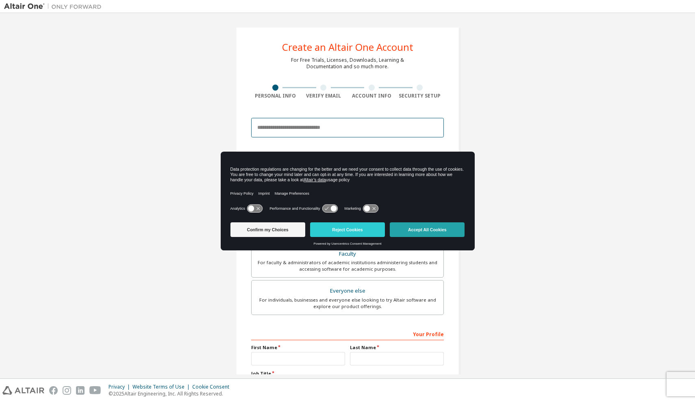 Image resolution: width=695 pixels, height=402 pixels. I want to click on img: Altair One, so click(55, 7).